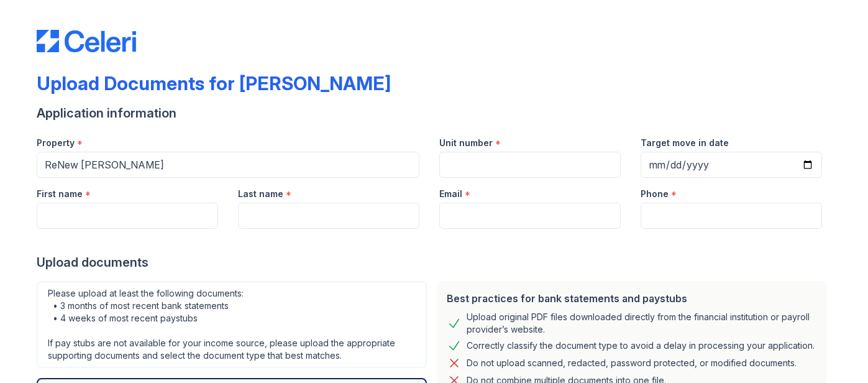 This screenshot has height=383, width=868. What do you see at coordinates (466, 143) in the screenshot?
I see `label: Unit number` at bounding box center [466, 143].